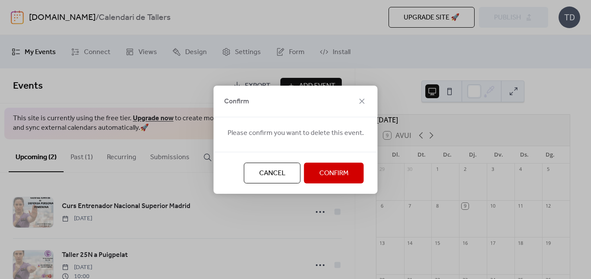  What do you see at coordinates (296, 133) in the screenshot?
I see `span: Please confirm you want to delete this event.` at bounding box center [296, 133].